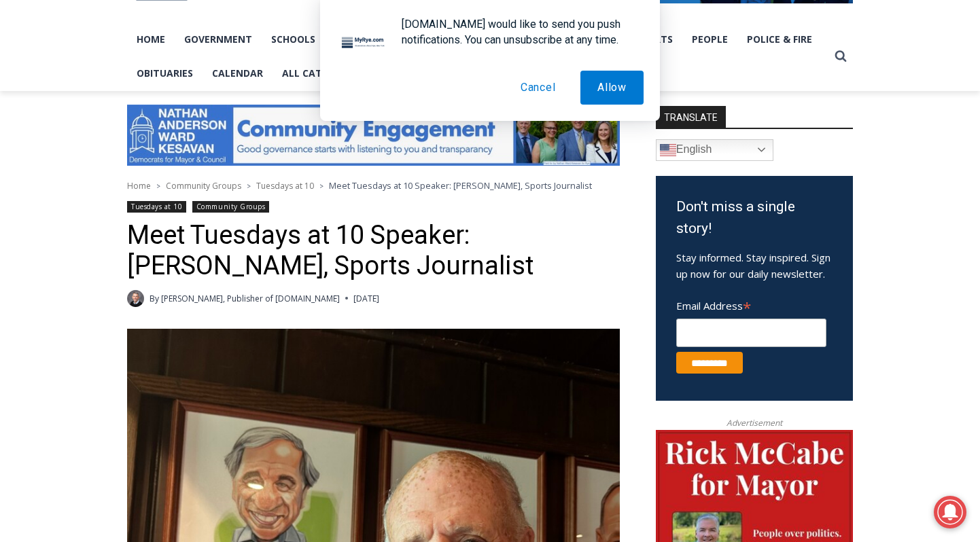 Image resolution: width=980 pixels, height=542 pixels. I want to click on a: Home, so click(138, 185).